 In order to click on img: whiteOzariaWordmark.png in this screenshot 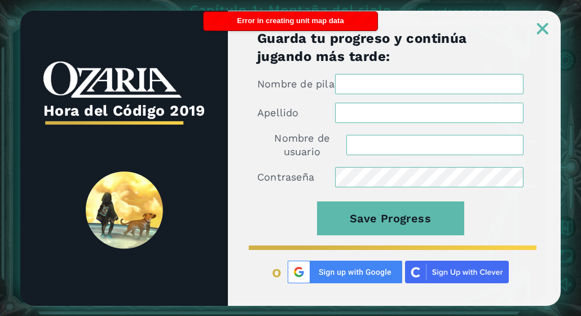, I will do `click(112, 80)`.